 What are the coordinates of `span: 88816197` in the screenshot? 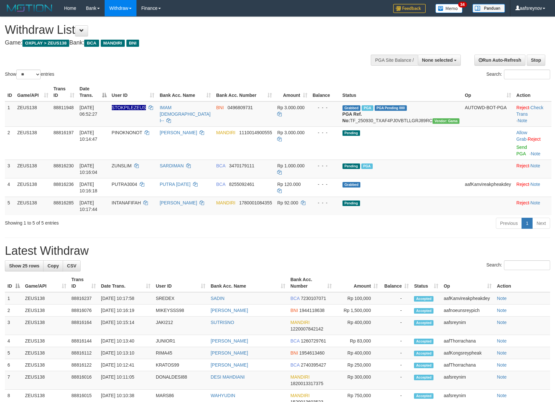 It's located at (64, 133).